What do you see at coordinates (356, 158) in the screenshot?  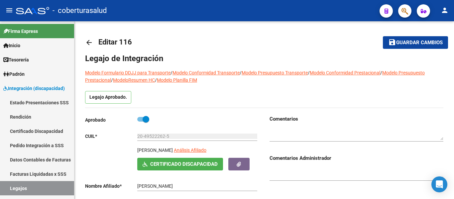 I see `h3: Comentarios Administrador` at bounding box center [356, 158].